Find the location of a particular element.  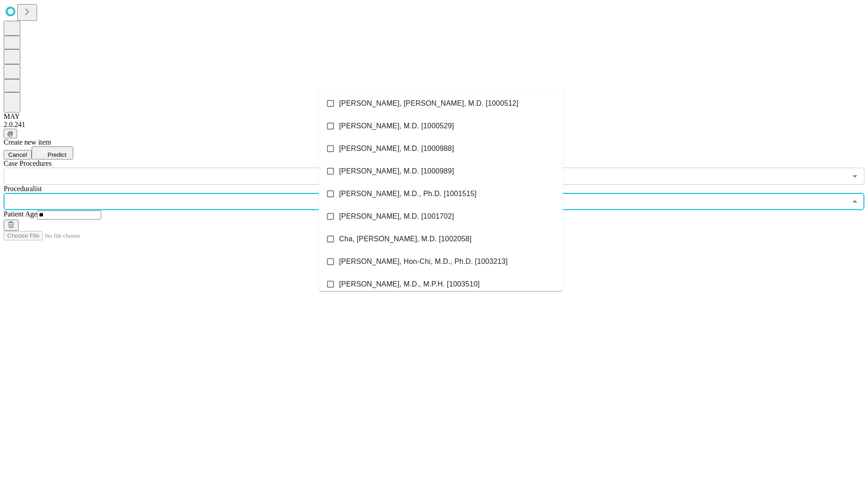

button: Predict is located at coordinates (53, 153).